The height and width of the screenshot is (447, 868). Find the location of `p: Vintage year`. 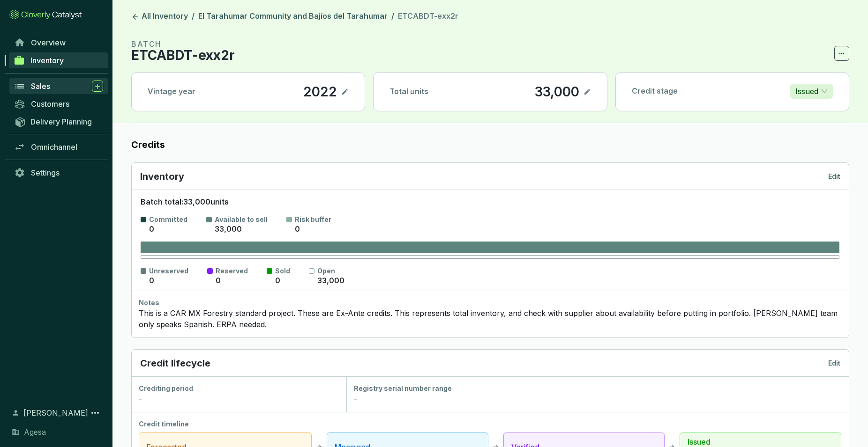

p: Vintage year is located at coordinates (172, 92).